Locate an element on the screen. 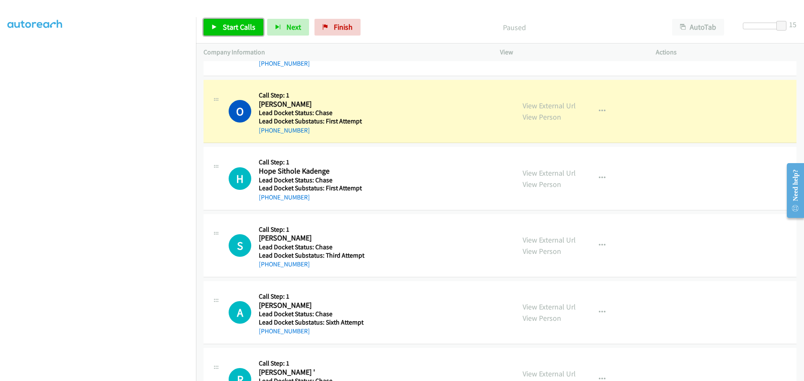 The width and height of the screenshot is (804, 381). h2: Hope Sithole Kadenge is located at coordinates (313, 171).